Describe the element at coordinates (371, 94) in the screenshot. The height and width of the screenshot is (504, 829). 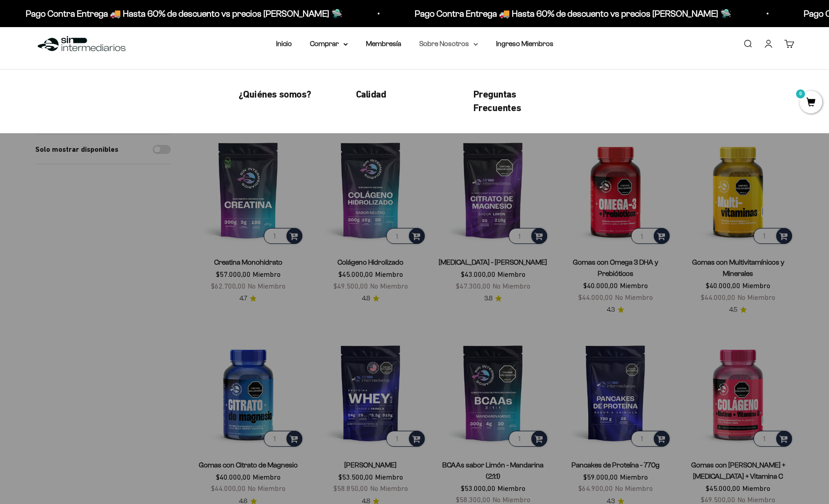
I see `span: Calidad` at that location.